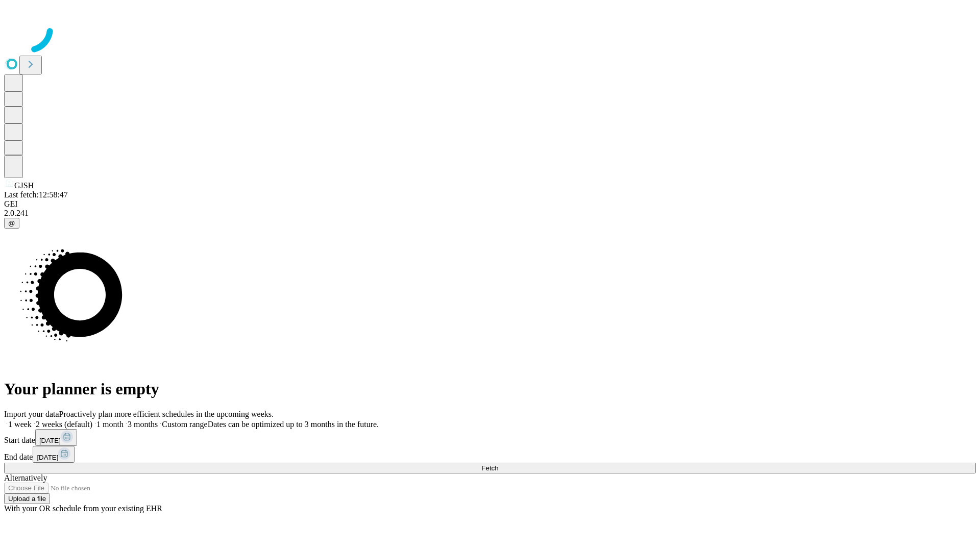 The height and width of the screenshot is (551, 980). I want to click on h1: Your planner is empty, so click(490, 389).